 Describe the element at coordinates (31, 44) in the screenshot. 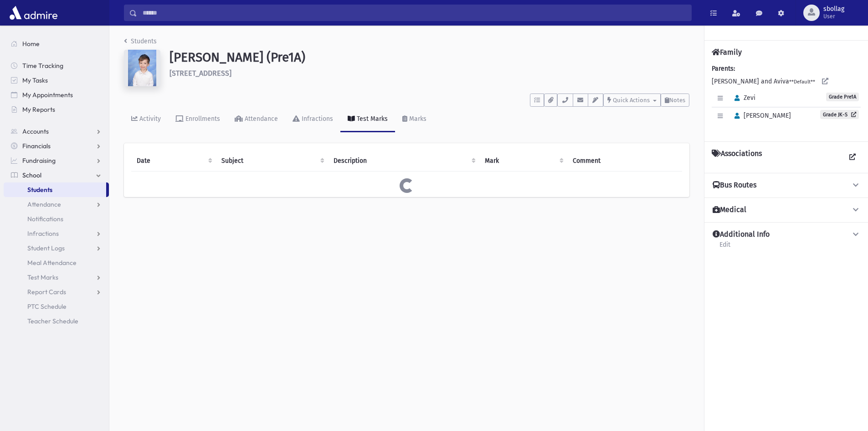

I see `span: Home` at that location.